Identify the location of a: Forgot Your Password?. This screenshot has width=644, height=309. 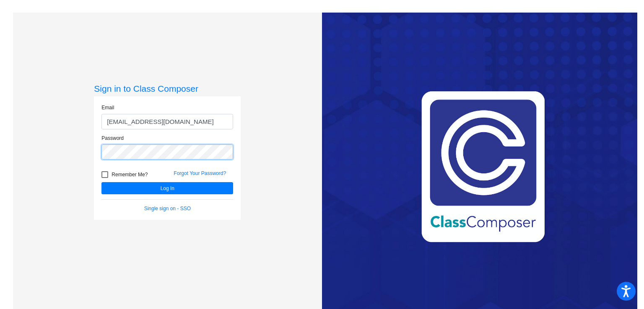
(200, 173).